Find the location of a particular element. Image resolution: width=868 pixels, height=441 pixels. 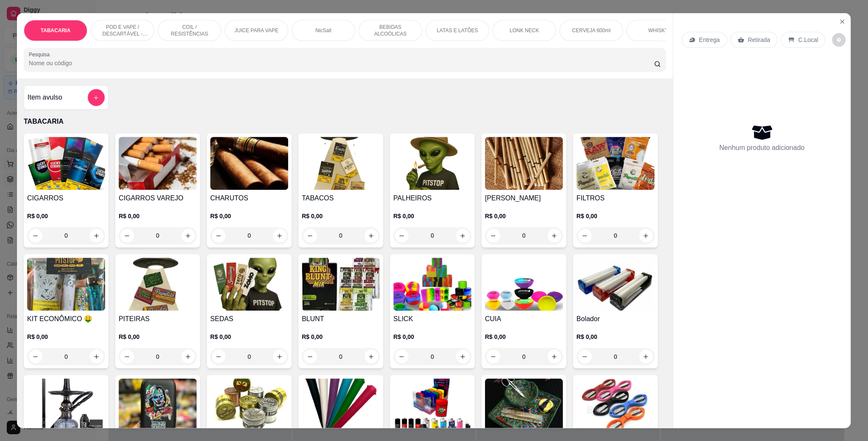

p: NicSalt is located at coordinates (324, 30).